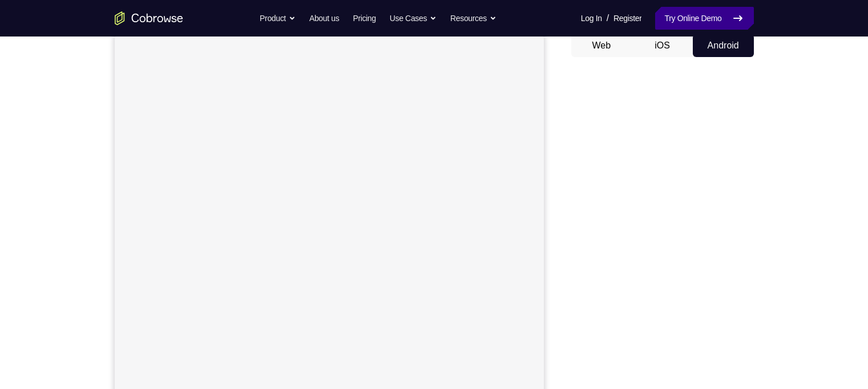  Describe the element at coordinates (627, 18) in the screenshot. I see `a: Register` at that location.